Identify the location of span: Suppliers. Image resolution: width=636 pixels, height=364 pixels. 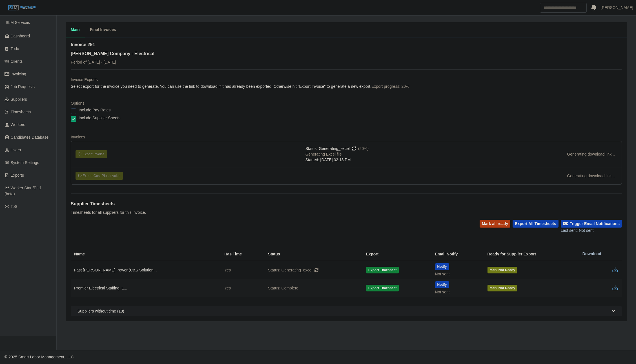
(19, 99).